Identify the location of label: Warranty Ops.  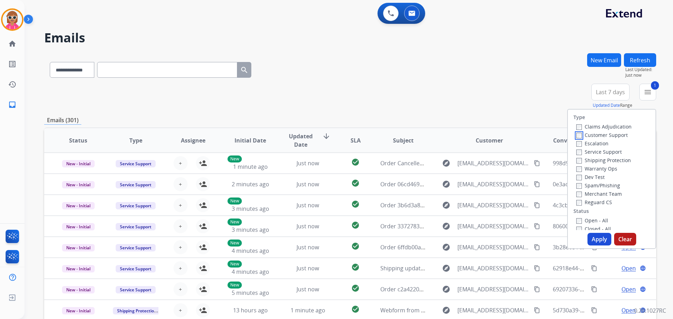
(596, 169).